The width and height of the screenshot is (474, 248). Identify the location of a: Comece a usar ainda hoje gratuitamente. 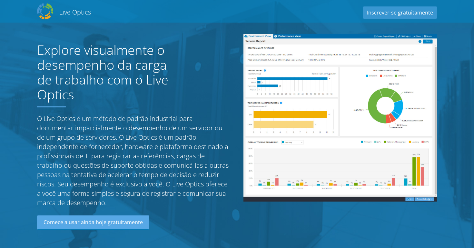
(93, 223).